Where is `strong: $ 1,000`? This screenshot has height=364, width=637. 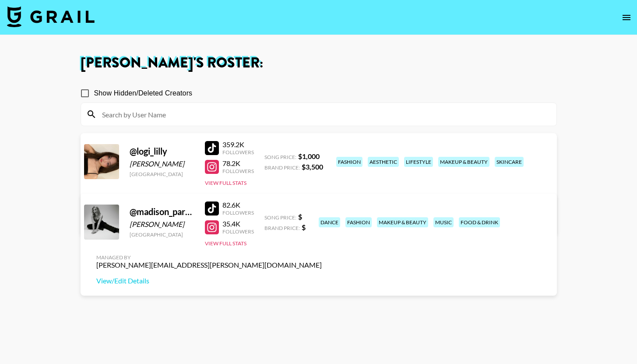
strong: $ 1,000 is located at coordinates (309, 156).